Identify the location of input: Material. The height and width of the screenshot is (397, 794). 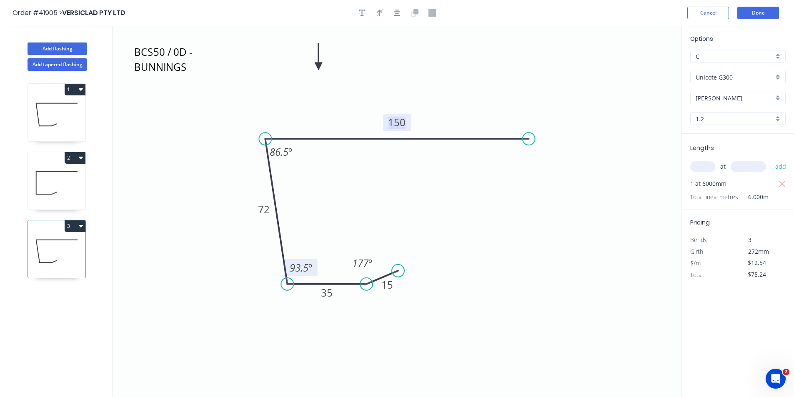
(734, 77).